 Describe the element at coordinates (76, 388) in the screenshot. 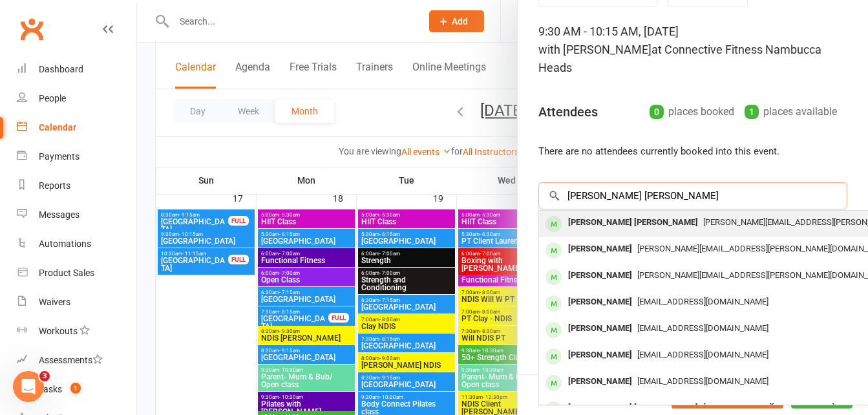

I see `span: 1` at that location.